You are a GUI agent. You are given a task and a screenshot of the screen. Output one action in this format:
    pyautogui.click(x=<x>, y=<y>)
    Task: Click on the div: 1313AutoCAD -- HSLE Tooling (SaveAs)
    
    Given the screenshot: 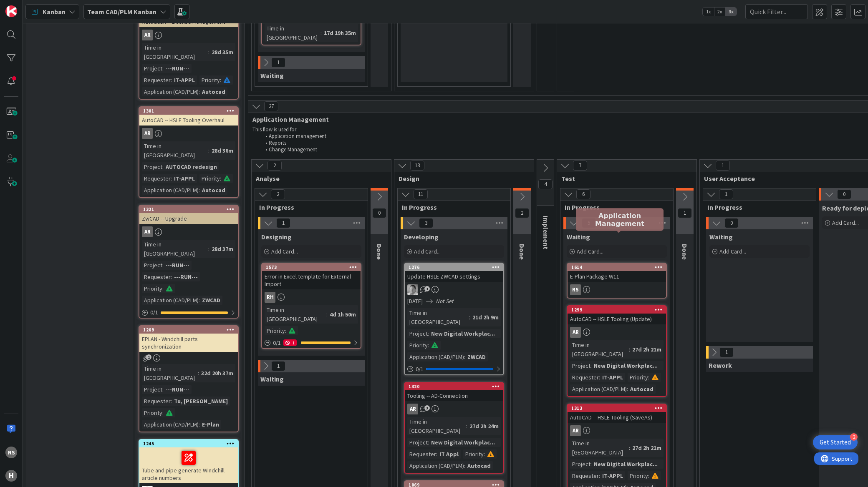 What is the action you would take?
    pyautogui.click(x=617, y=414)
    